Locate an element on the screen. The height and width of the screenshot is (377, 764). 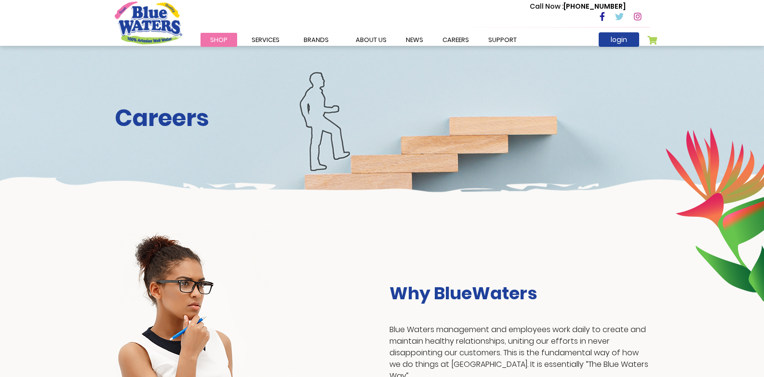
h3: Why BlueWaters is located at coordinates (520, 293).